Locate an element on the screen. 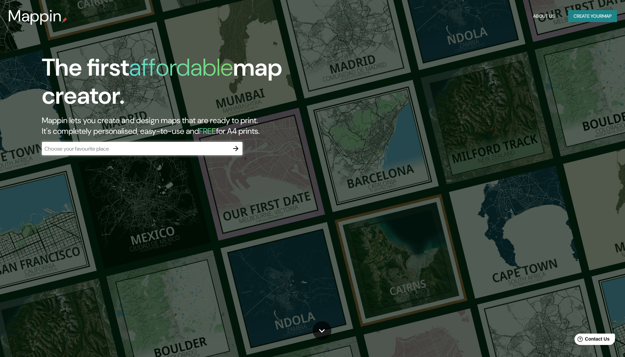  button: About Us is located at coordinates (543, 16).